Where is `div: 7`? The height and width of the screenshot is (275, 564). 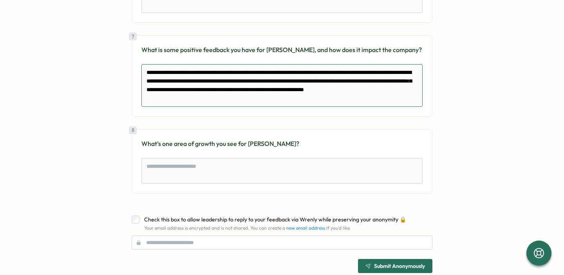 div: 7 is located at coordinates (133, 36).